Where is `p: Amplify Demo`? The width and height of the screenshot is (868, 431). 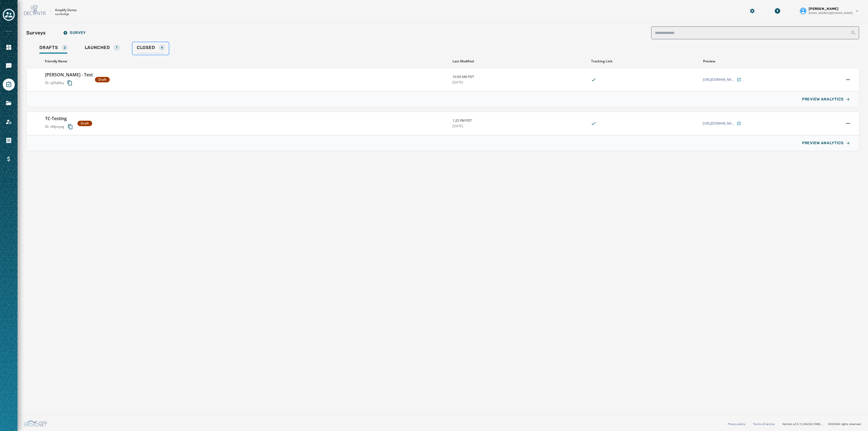
p: Amplify Demo is located at coordinates (66, 10).